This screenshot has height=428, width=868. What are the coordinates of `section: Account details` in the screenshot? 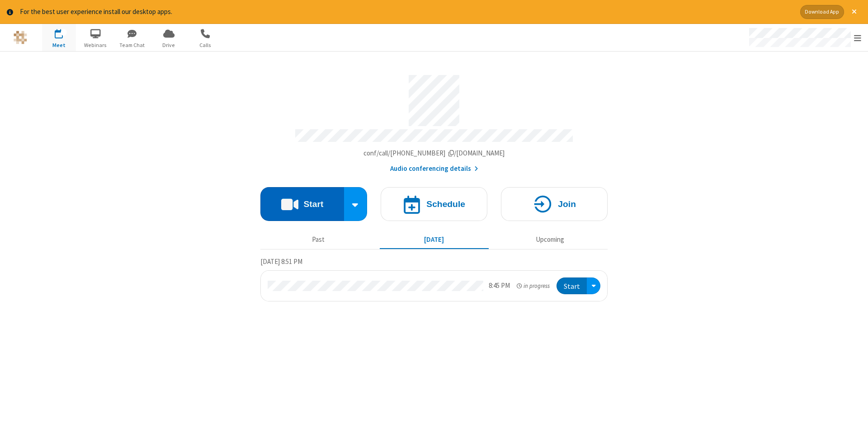 It's located at (434, 120).